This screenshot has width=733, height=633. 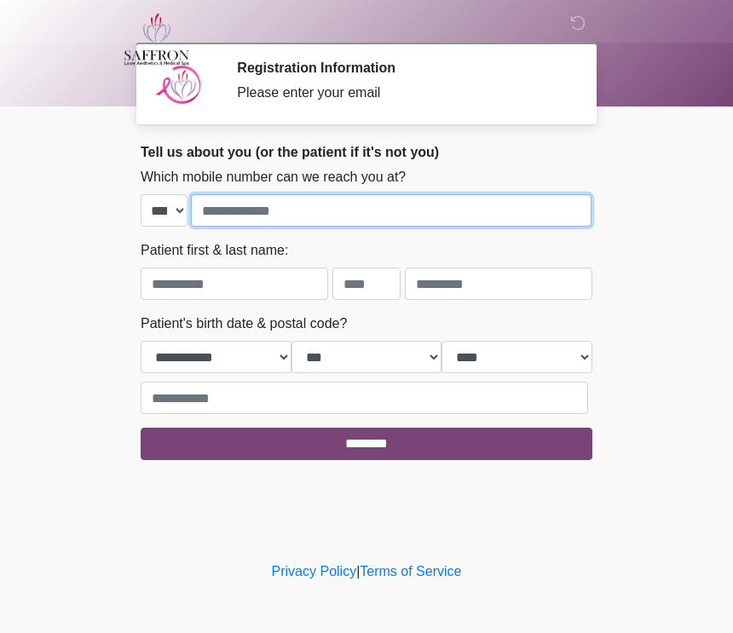 What do you see at coordinates (179, 85) in the screenshot?
I see `img: Agent Avatar` at bounding box center [179, 85].